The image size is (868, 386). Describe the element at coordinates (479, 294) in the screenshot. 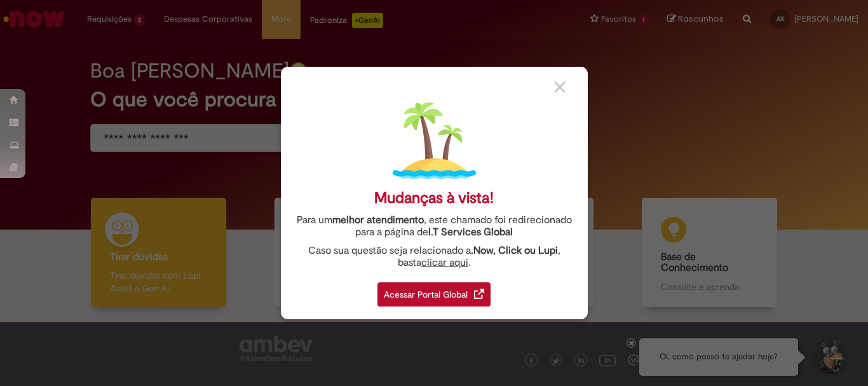

I see `img: redirect_link.png` at that location.